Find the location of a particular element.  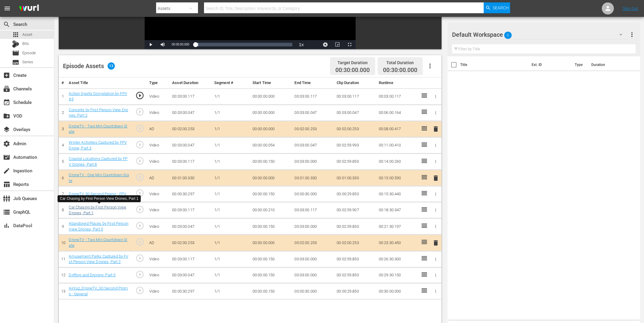

div: Default Workspace is located at coordinates (540, 35).